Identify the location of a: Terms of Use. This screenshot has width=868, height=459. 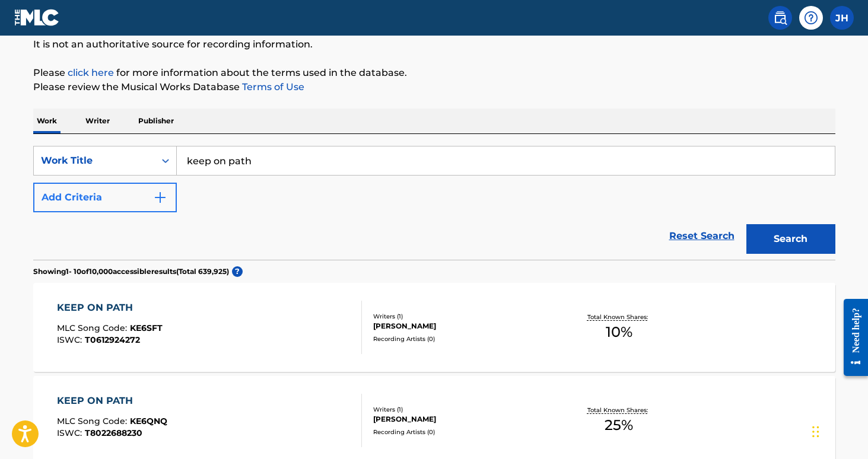
(272, 86).